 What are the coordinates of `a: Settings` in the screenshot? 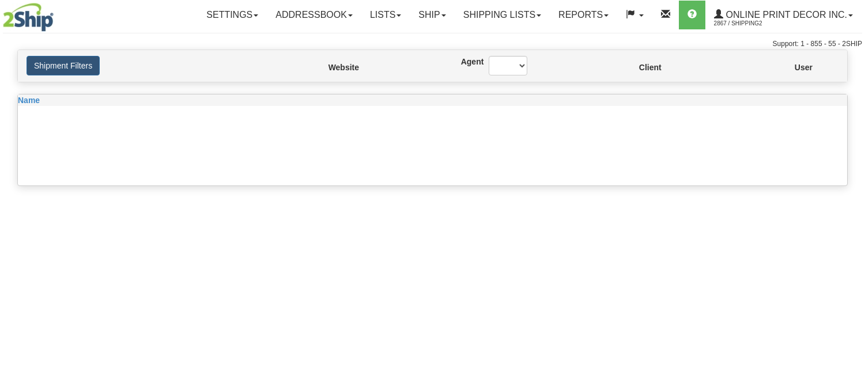 It's located at (232, 15).